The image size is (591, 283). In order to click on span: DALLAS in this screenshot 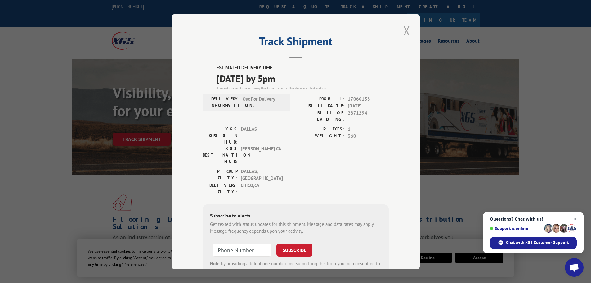, I will do `click(262, 135)`.